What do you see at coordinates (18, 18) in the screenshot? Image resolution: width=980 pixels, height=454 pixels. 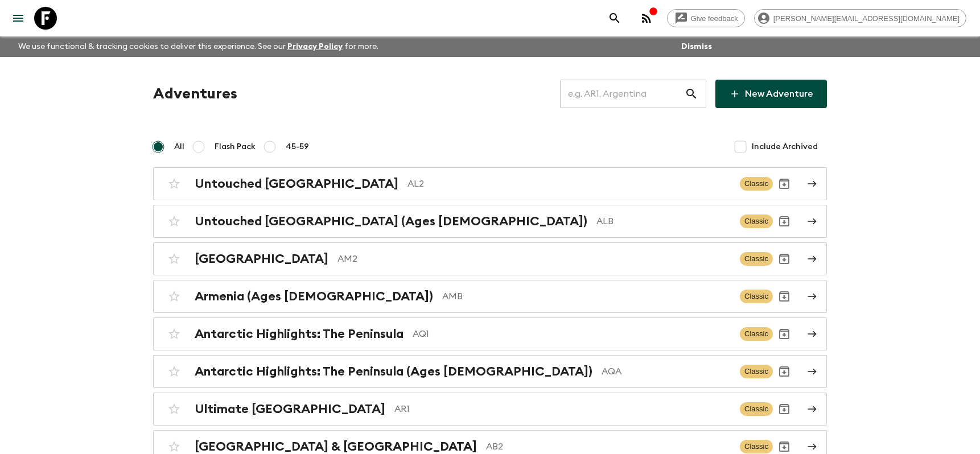 I see `button: menu` at bounding box center [18, 18].